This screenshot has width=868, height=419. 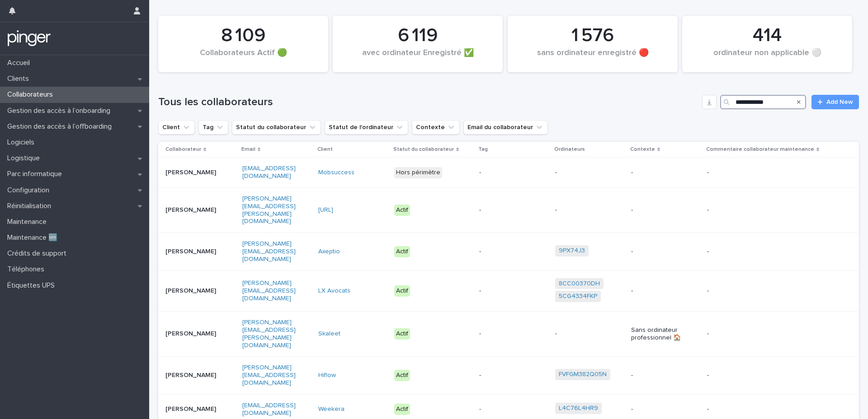 What do you see at coordinates (26, 158) in the screenshot?
I see `p: Logistique` at bounding box center [26, 158].